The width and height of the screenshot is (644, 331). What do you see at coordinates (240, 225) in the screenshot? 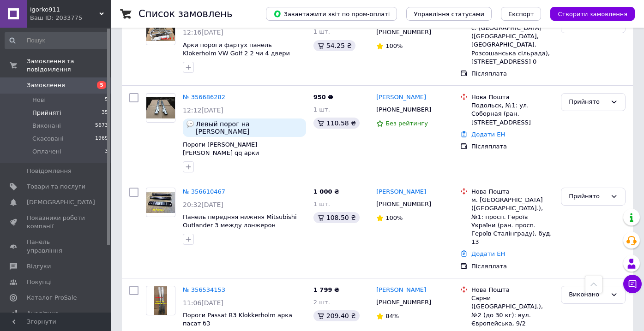
I see `a: Панель передняя нижняя Mitsubishi Outlander 3 между лонжерон усилитель 5256B516 fps4824213` at bounding box center [240, 225].